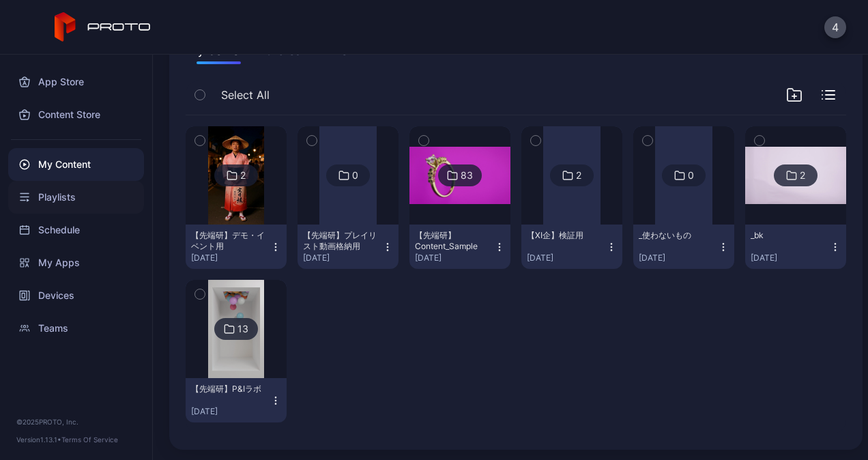  I want to click on div: 【先端研】P&Iラボ, so click(229, 390).